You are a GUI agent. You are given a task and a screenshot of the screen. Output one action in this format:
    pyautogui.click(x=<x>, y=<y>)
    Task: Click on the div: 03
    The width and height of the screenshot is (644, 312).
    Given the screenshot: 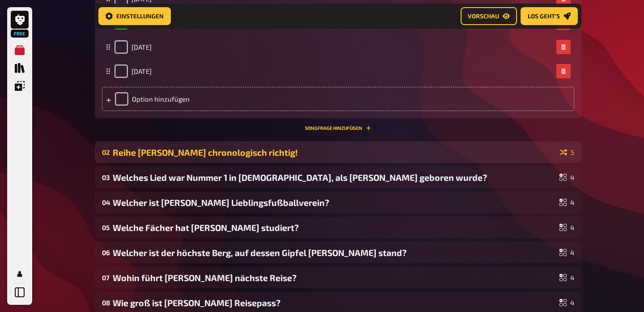 What is the action you would take?
    pyautogui.click(x=106, y=177)
    